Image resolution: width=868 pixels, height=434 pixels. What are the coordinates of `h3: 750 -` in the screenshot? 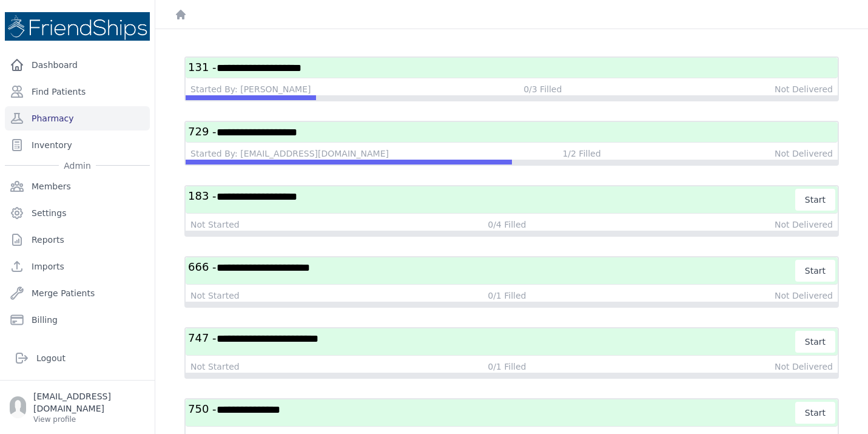 It's located at (492, 413).